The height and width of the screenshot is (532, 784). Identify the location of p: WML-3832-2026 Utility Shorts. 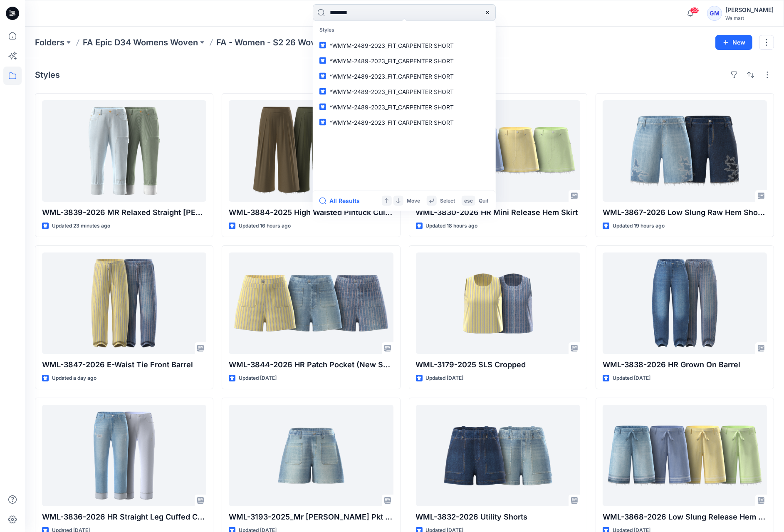
(497, 517).